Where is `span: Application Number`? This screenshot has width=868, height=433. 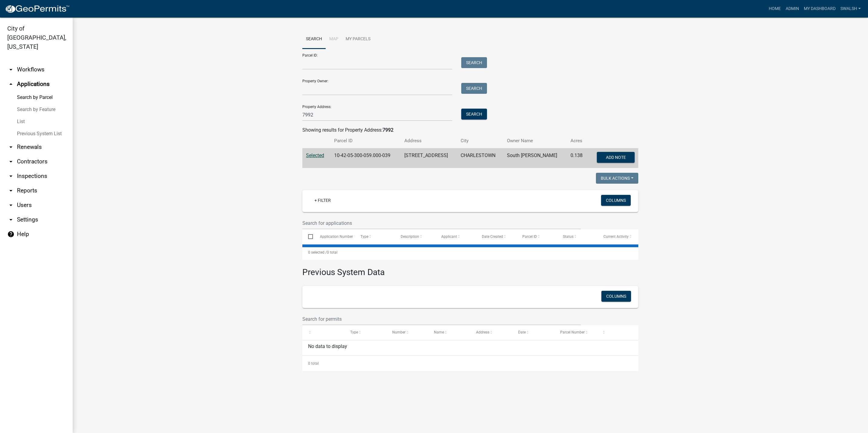
span: Application Number is located at coordinates (336, 237).